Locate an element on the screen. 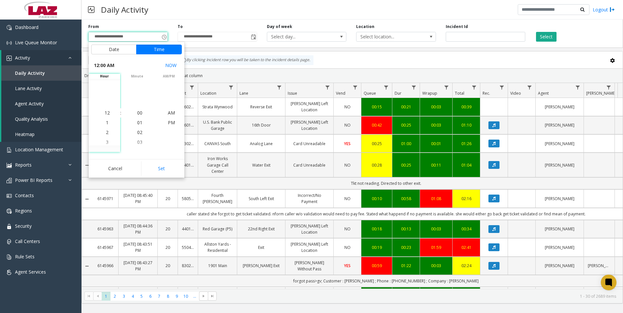 The height and width of the screenshot is (313, 623). a: 6145963 is located at coordinates (105, 229).